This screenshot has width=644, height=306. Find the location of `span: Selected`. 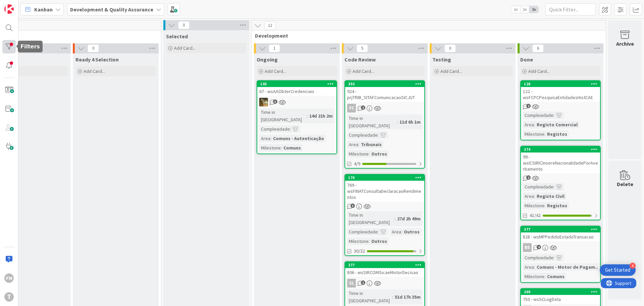

span: Selected is located at coordinates (177, 36).